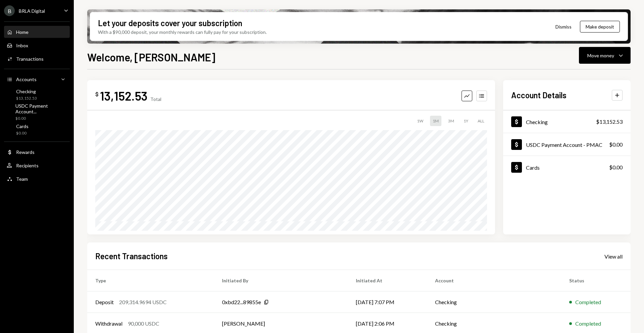 This screenshot has width=644, height=333. Describe the element at coordinates (466, 121) in the screenshot. I see `div: 1Y` at that location.